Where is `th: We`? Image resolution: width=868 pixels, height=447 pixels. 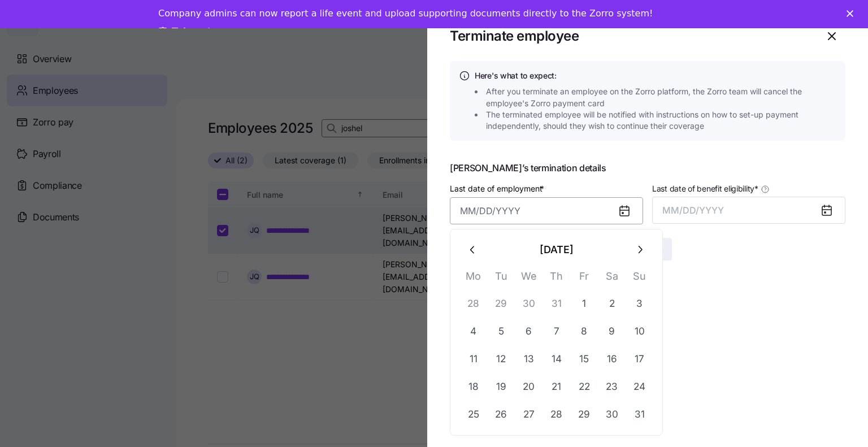 th: We is located at coordinates (529, 279).